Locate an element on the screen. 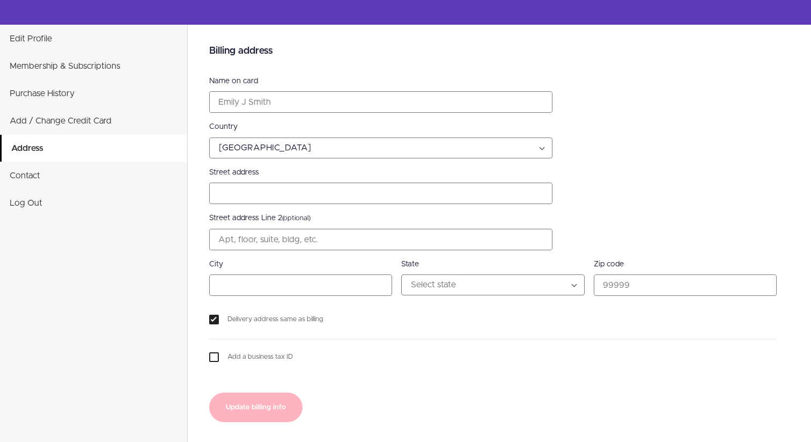 This screenshot has height=442, width=811. div: More Information is located at coordinates (329, 319).